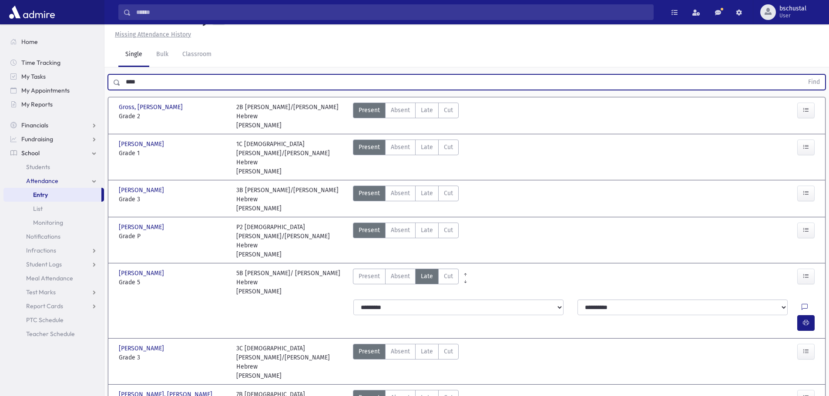 The width and height of the screenshot is (829, 396). What do you see at coordinates (53, 251) in the screenshot?
I see `a: Infractions` at bounding box center [53, 251].